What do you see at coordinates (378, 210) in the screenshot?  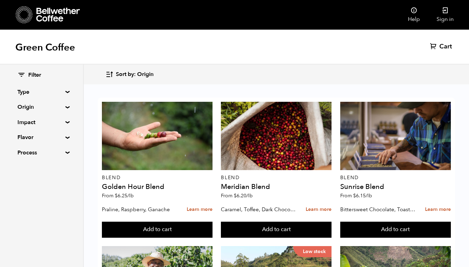 I see `p: Bittersweet Chocolate, Toasted Marshmallow, Candied Orange, Praline` at bounding box center [378, 210].